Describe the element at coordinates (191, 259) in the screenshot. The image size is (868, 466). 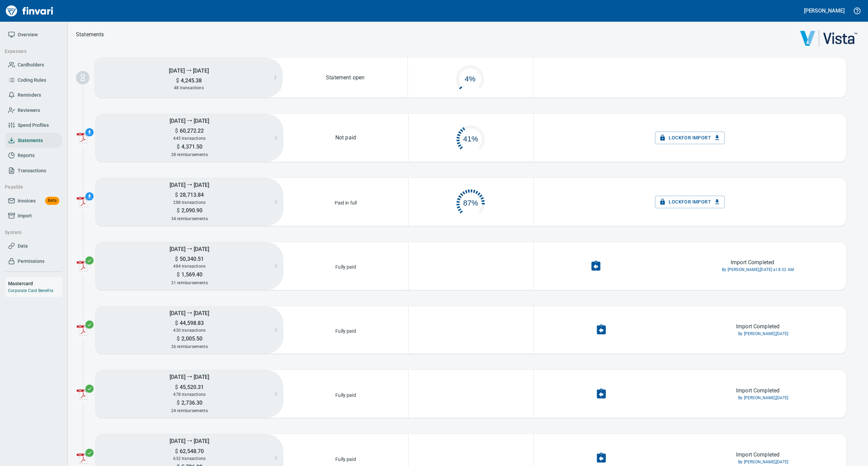
I see `span: 50,340.51` at that location.